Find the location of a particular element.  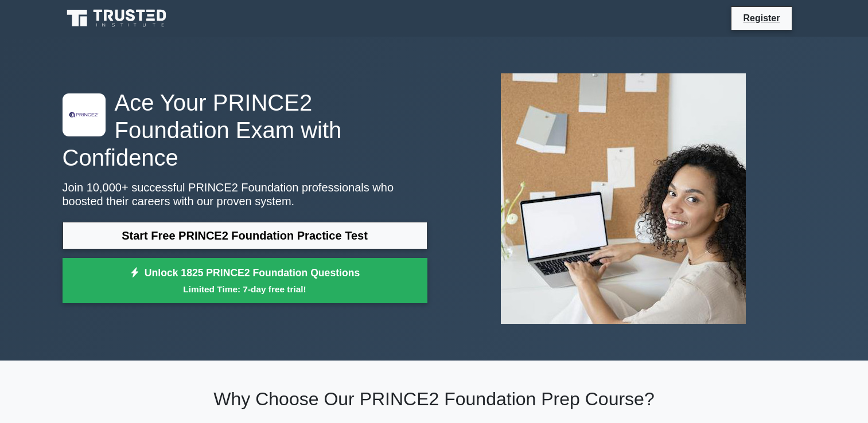

p: Join 10,000+ successful PRINCE2 Foundation professionals who boosted their careers with our prove... is located at coordinates (245, 194).